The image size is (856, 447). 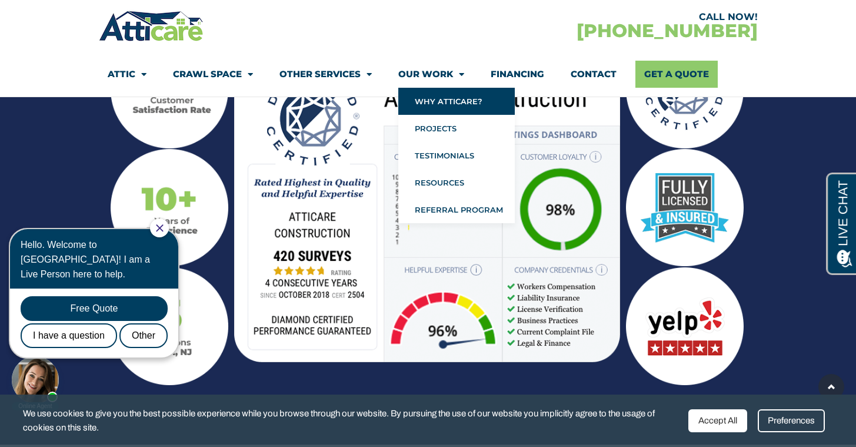 I want to click on div: Other, so click(x=138, y=118).